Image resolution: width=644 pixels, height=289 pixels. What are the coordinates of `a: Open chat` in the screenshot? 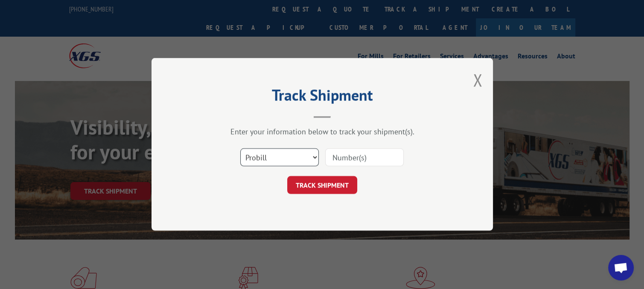 It's located at (621, 268).